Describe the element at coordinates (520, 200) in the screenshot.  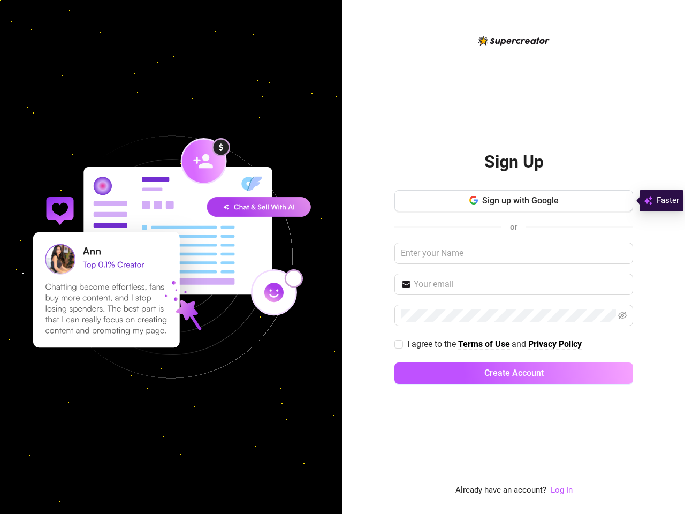
I see `span: Sign up with Google` at that location.